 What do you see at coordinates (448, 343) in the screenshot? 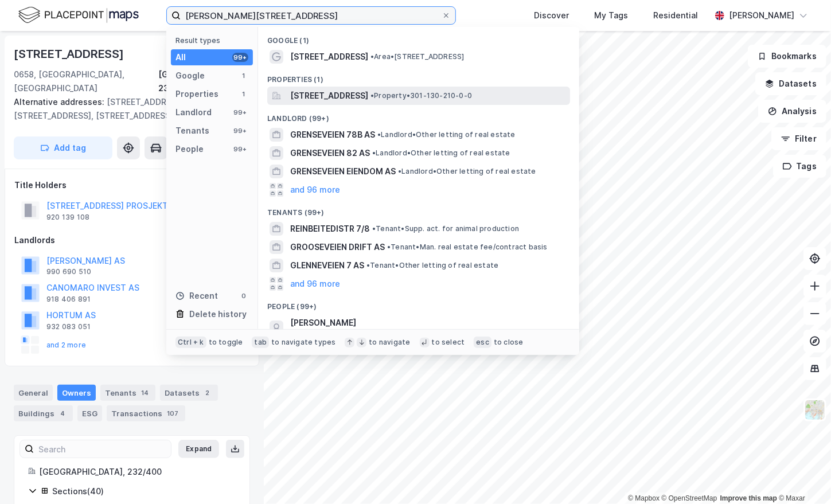
I see `div: to select` at bounding box center [448, 343].